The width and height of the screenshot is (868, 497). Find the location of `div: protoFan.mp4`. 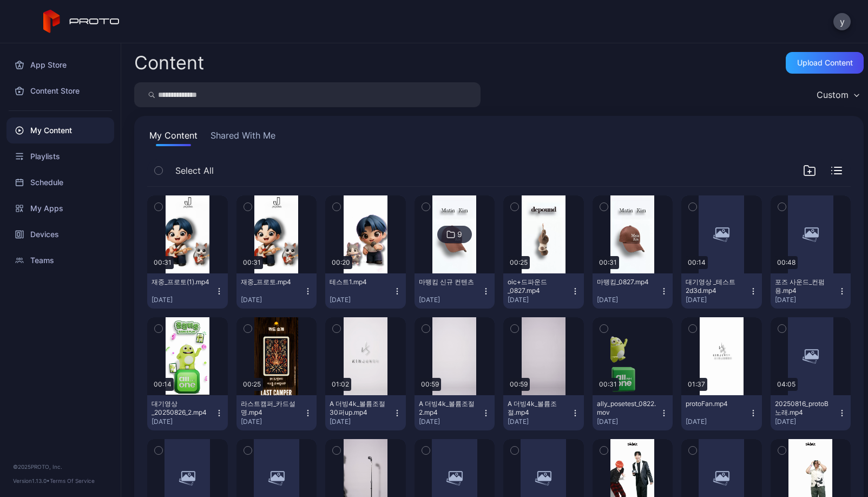

div: protoFan.mp4 is located at coordinates (715, 405).